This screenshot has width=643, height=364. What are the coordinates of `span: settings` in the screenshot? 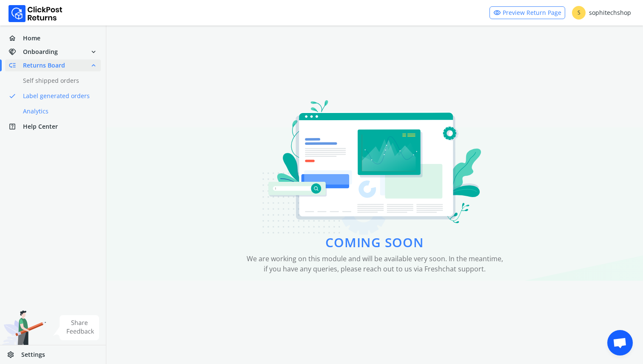 It's located at (14, 355).